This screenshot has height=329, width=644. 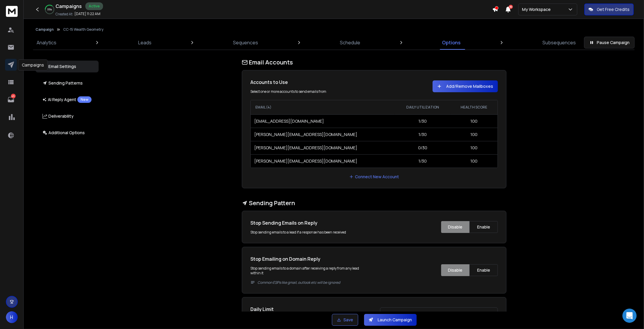 What do you see at coordinates (613, 10) in the screenshot?
I see `p: Get Free Credits` at bounding box center [613, 10].